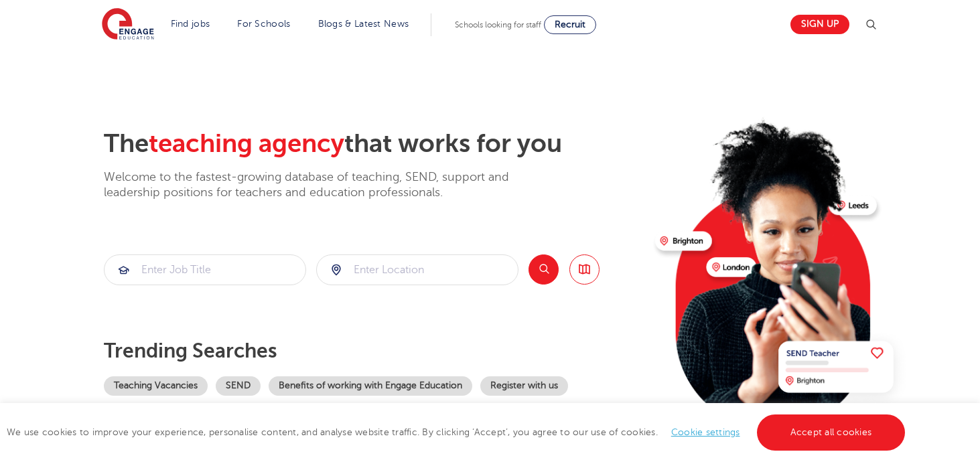 This screenshot has width=980, height=462. I want to click on a: SEND, so click(238, 386).